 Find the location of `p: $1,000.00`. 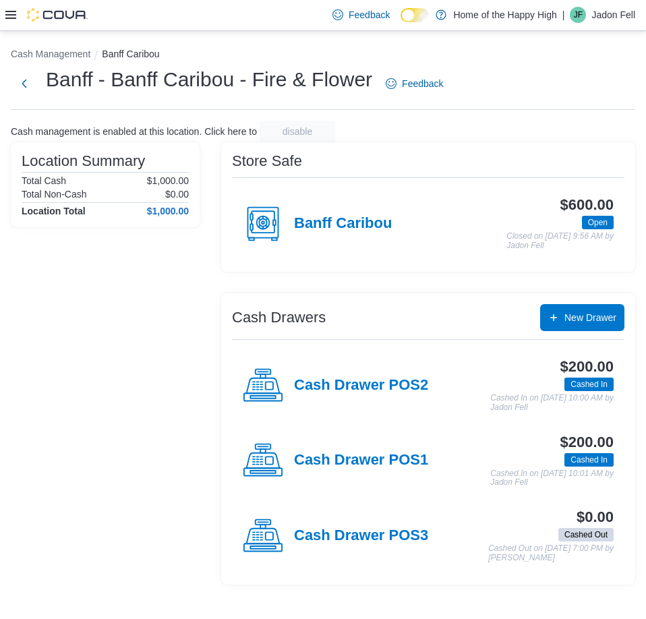

p: $1,000.00 is located at coordinates (168, 181).